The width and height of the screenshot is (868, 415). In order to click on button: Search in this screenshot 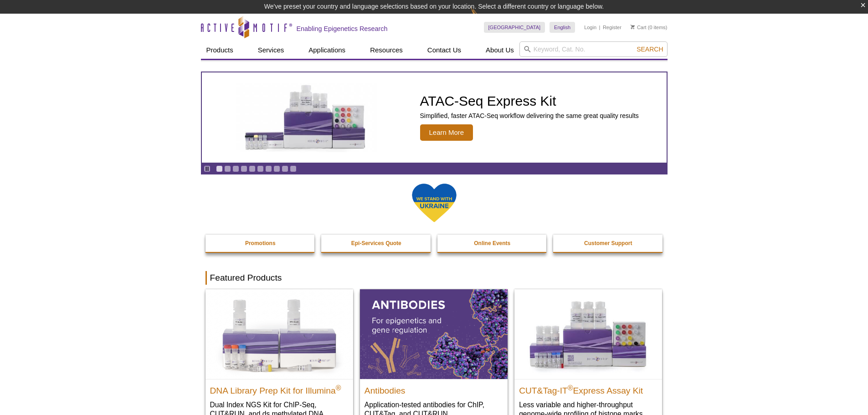, I will do `click(650, 49)`.